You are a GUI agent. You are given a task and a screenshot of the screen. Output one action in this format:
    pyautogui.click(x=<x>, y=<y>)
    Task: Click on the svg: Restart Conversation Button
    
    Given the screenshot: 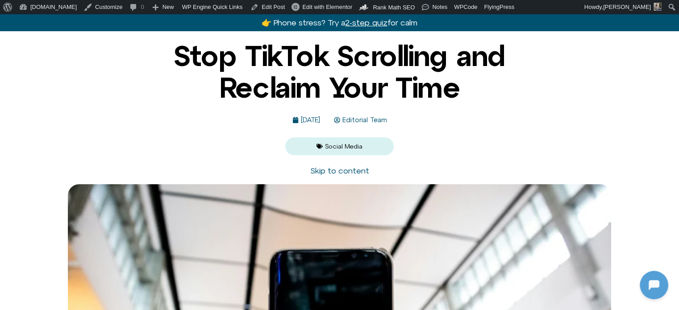 What is the action you would take?
    pyautogui.click(x=148, y=12)
    